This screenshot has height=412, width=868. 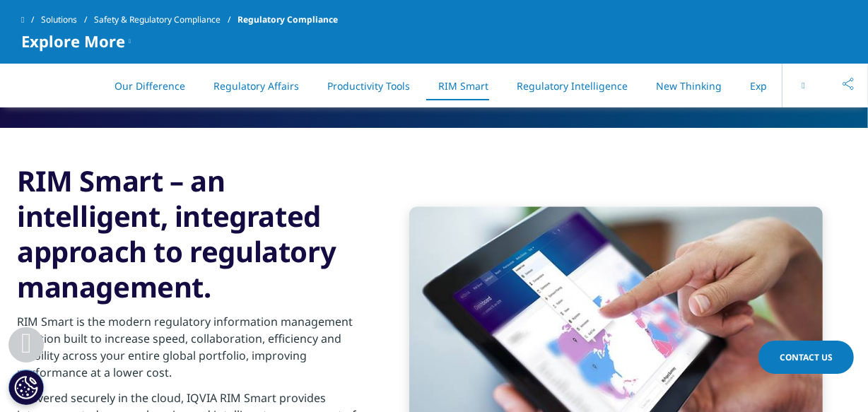 What do you see at coordinates (806, 357) in the screenshot?
I see `span: Contact Us` at bounding box center [806, 357].